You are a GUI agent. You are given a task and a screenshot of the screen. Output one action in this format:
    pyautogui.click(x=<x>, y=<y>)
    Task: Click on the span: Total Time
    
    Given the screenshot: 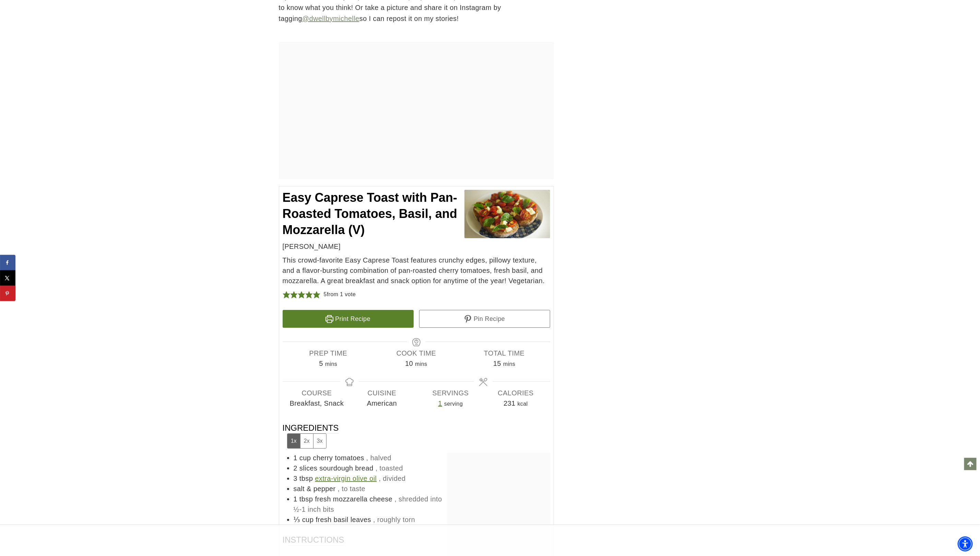 What is the action you would take?
    pyautogui.click(x=504, y=353)
    